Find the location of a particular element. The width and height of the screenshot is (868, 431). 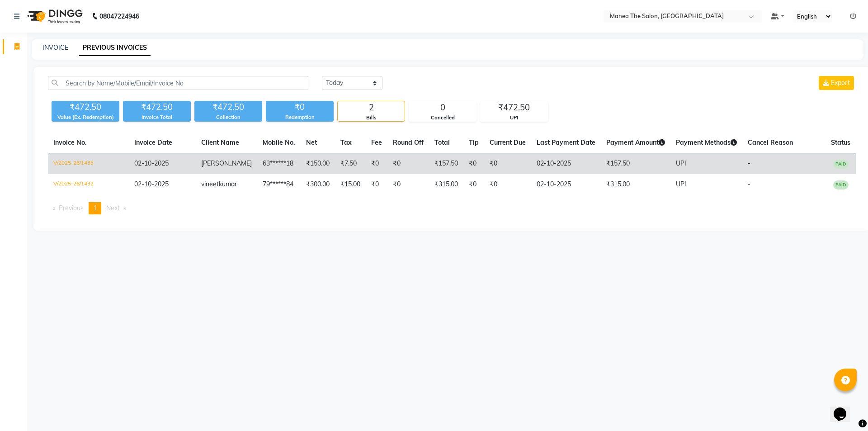

a: PREVIOUS INVOICES is located at coordinates (115, 48).